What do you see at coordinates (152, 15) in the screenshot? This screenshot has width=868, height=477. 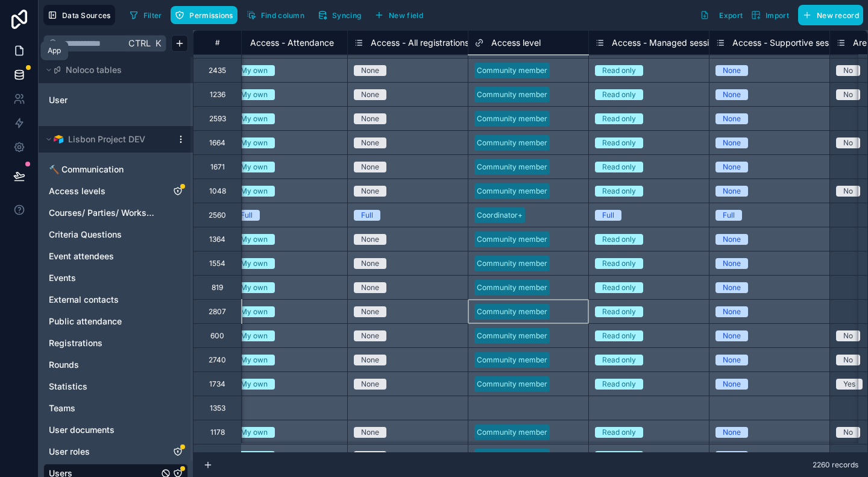 I see `span: Filter` at bounding box center [152, 15].